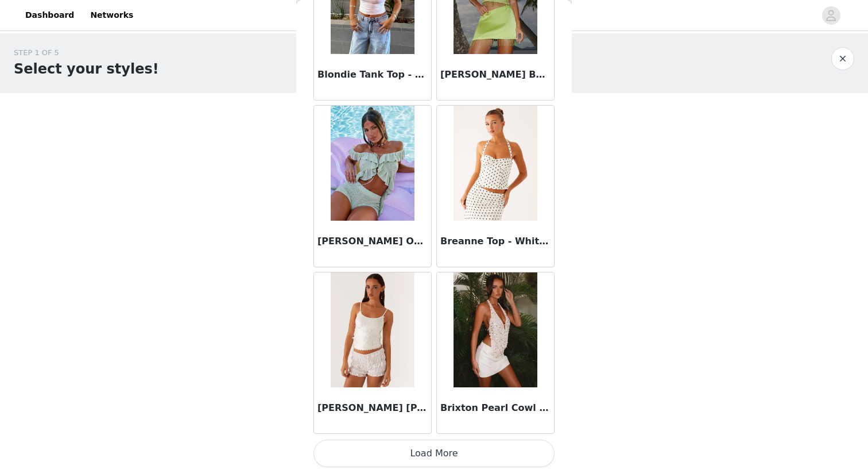  What do you see at coordinates (373, 74) in the screenshot?
I see `h3: Blondie Tank Top - White` at bounding box center [373, 74].